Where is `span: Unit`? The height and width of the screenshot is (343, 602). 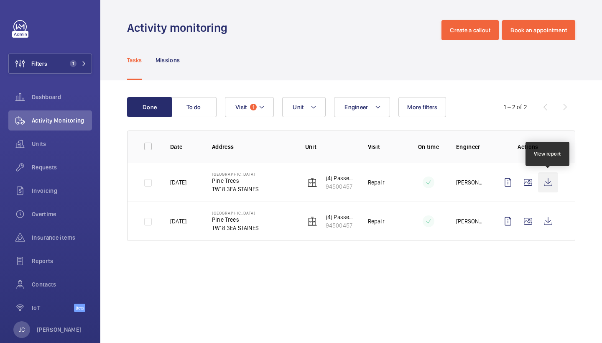 span: Unit is located at coordinates (298, 107).